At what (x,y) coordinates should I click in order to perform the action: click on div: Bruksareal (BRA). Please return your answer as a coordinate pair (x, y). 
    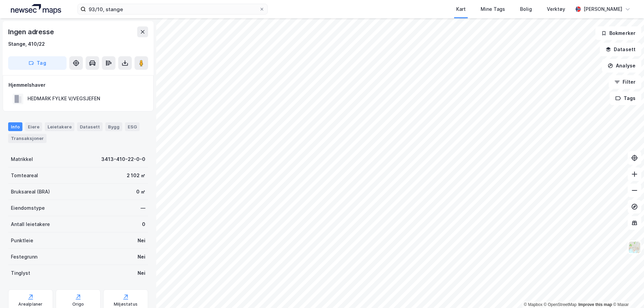
    Looking at the image, I should click on (30, 192).